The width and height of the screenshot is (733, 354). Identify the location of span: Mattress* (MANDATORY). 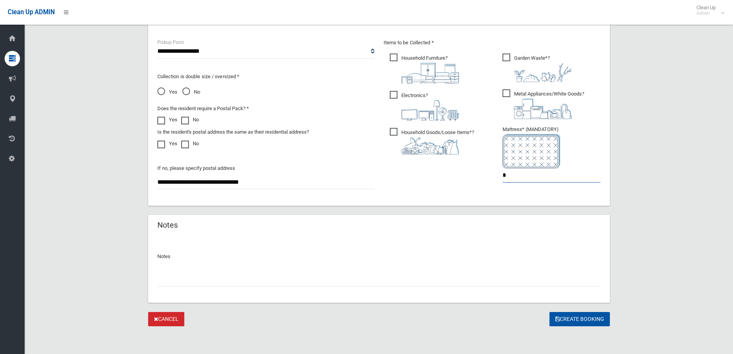
(551, 147).